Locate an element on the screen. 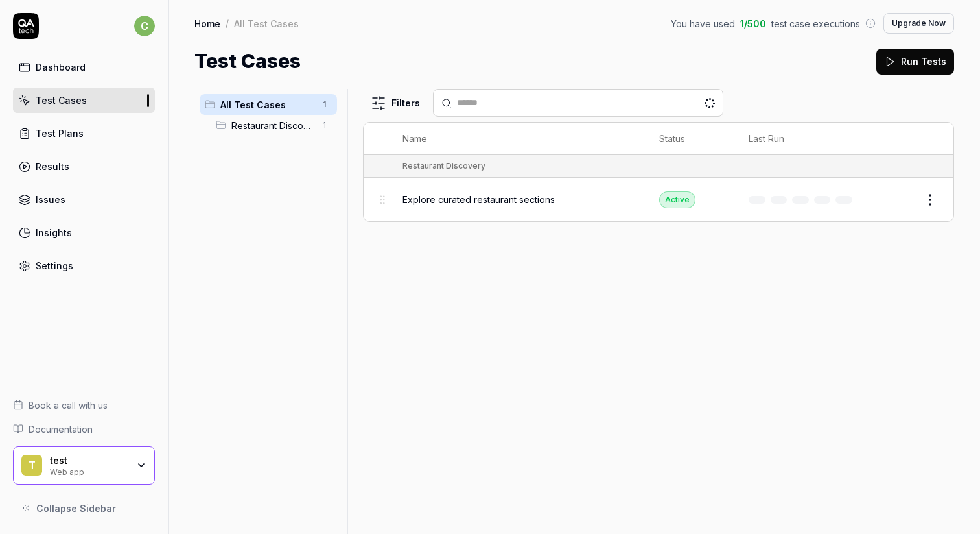 This screenshot has height=534, width=980. div: Web app is located at coordinates (89, 471).